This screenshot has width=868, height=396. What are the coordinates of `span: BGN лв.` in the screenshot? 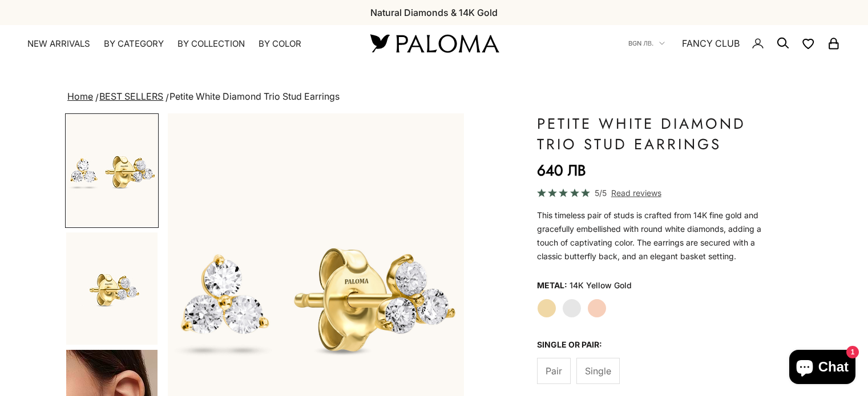 It's located at (641, 43).